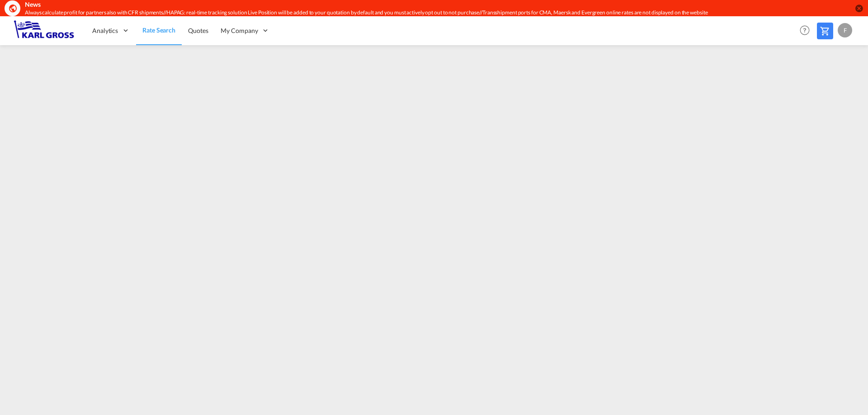 The height and width of the screenshot is (415, 868). I want to click on md-icon: icon-close-circle, so click(859, 8).